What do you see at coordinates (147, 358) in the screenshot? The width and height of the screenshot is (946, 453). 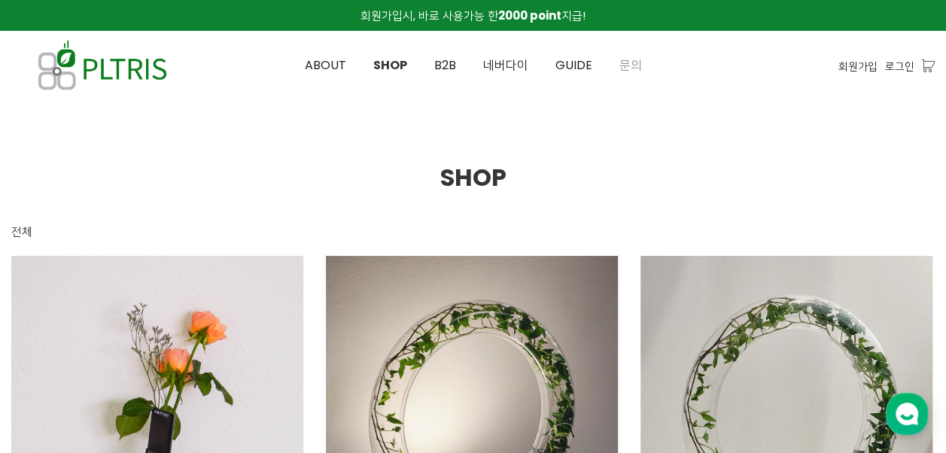 I see `span: 대화` at bounding box center [147, 358].